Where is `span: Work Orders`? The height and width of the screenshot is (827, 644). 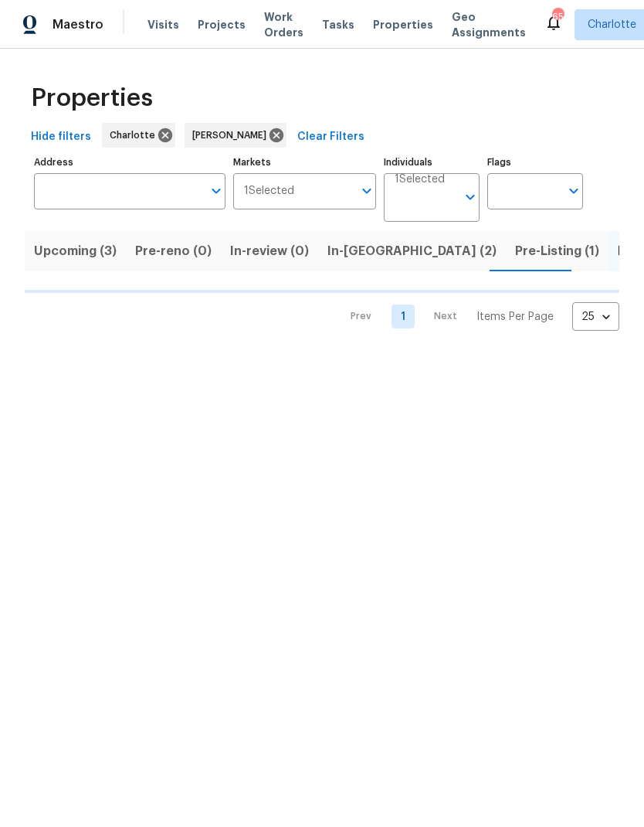 span: Work Orders is located at coordinates (284, 24).